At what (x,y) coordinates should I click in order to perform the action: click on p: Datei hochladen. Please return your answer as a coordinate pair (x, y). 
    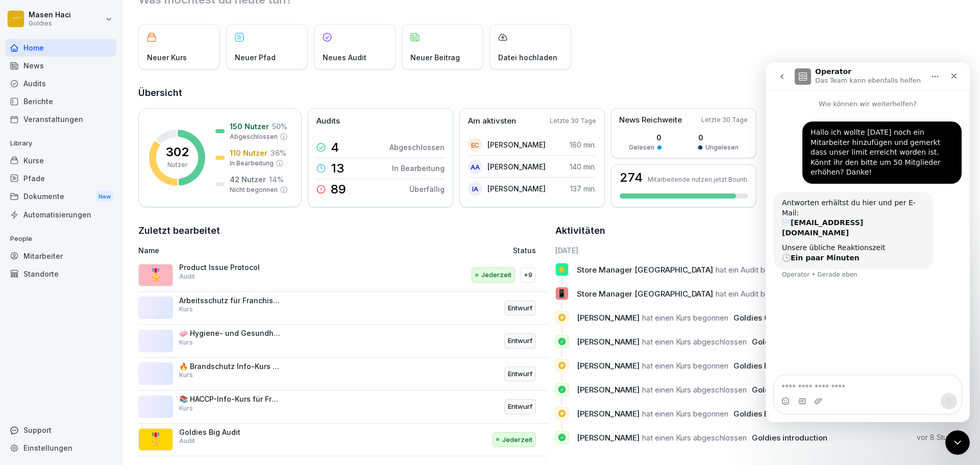
    Looking at the image, I should click on (528, 57).